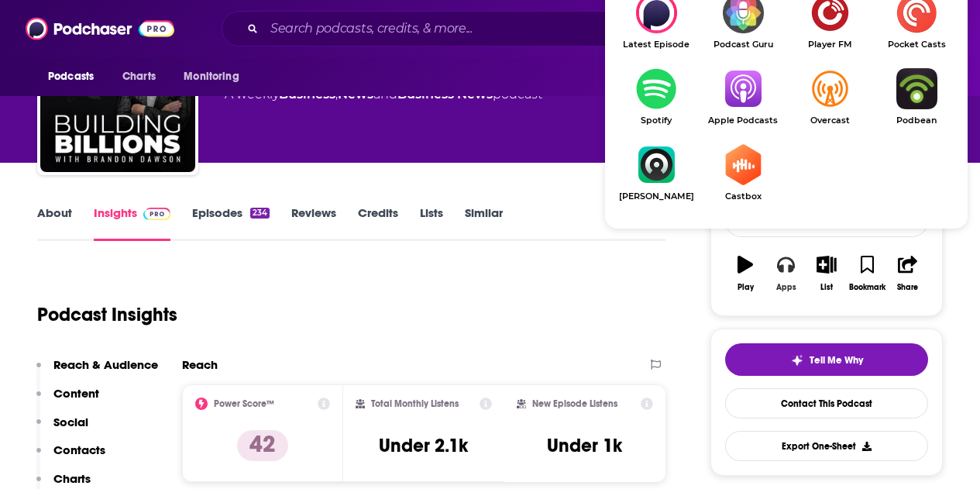  I want to click on h1: Podcast Insights, so click(107, 315).